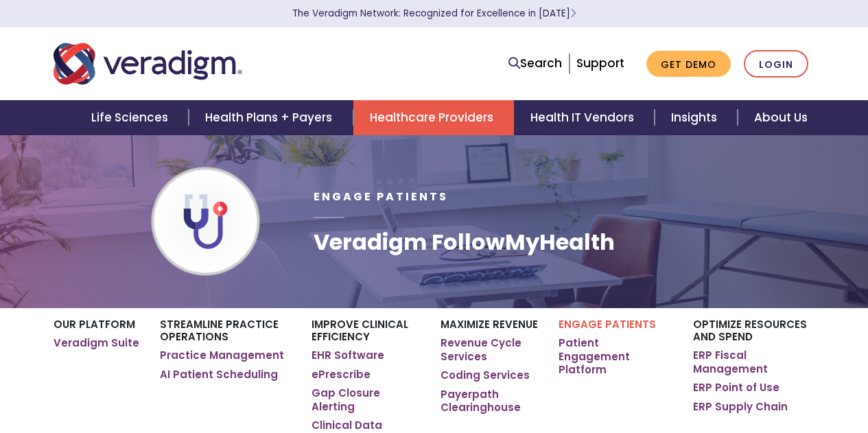  What do you see at coordinates (696, 118) in the screenshot?
I see `a: Insights` at bounding box center [696, 118].